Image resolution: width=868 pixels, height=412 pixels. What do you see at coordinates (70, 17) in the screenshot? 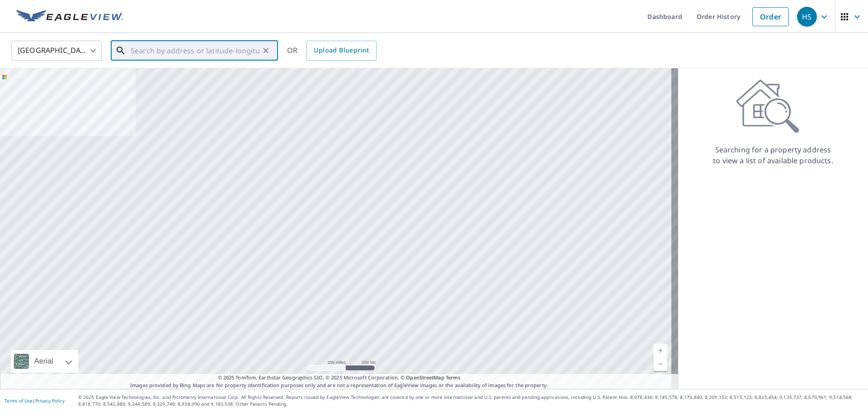
I see `img: EV Logo` at bounding box center [70, 17].